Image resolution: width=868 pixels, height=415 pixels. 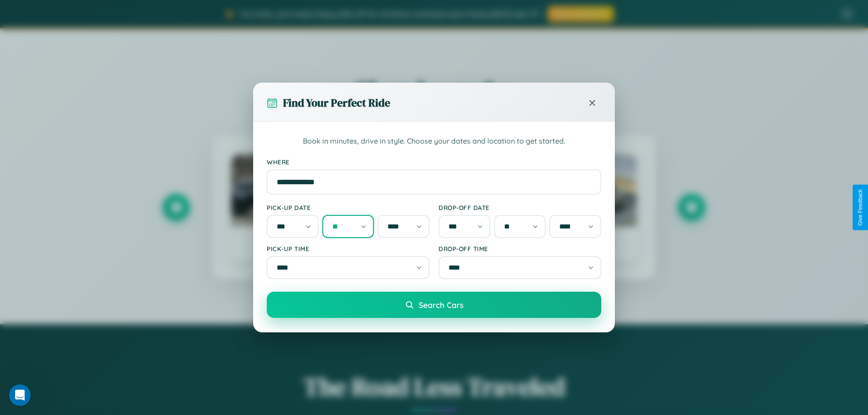 I want to click on label: Pick-up Date, so click(x=348, y=207).